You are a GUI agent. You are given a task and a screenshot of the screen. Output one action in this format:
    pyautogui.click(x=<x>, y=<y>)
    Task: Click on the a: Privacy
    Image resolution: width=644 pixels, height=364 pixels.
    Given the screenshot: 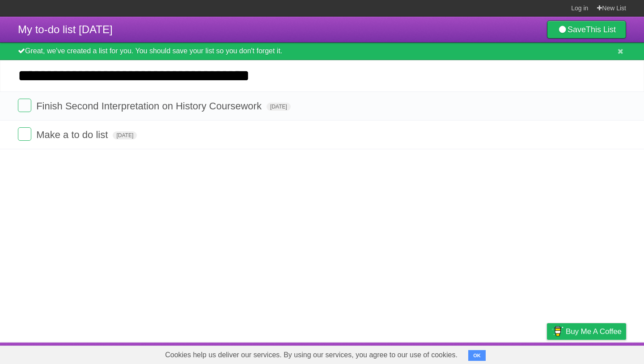 What is the action you would take?
    pyautogui.click(x=547, y=353)
    